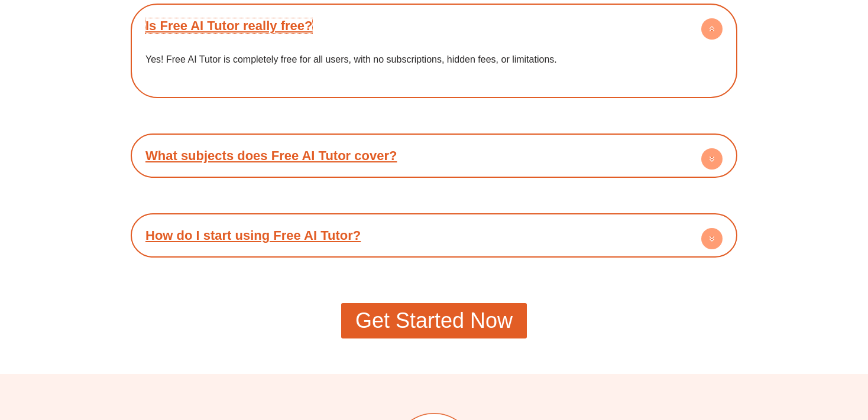 Image resolution: width=868 pixels, height=420 pixels. I want to click on a: What subjects does Free AI Tutor cover?, so click(270, 155).